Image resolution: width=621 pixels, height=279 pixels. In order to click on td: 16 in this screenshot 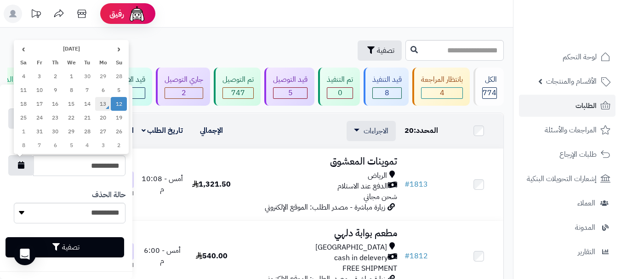, I will do `click(55, 104)`.